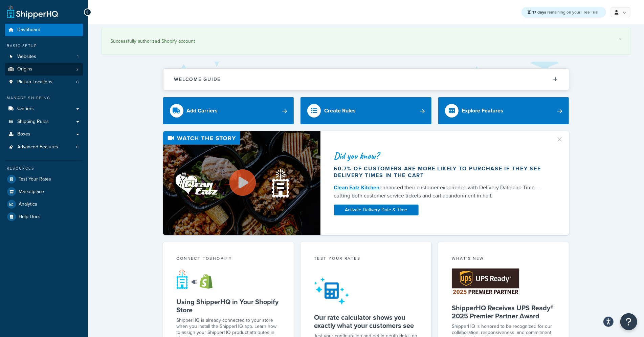  What do you see at coordinates (33, 122) in the screenshot?
I see `span: Shipping Rules` at bounding box center [33, 122].